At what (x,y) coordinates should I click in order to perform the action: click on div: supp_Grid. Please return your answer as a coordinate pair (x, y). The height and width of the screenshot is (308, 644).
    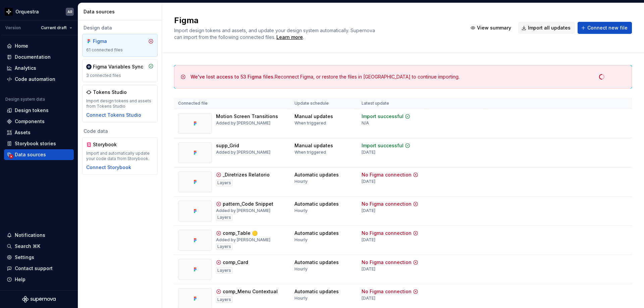
    Looking at the image, I should click on (227, 146).